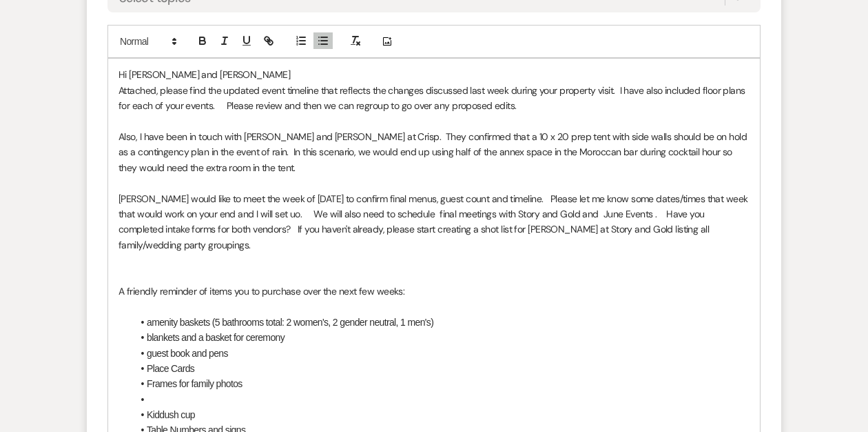 The image size is (868, 432). What do you see at coordinates (441, 337) in the screenshot?
I see `li: blankets and a basket for ceremony` at bounding box center [441, 337].